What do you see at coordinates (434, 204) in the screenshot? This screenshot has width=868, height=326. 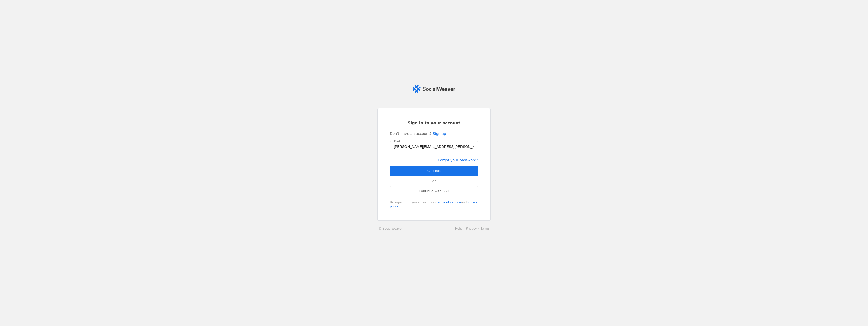 I see `div: By signing in, you agree to our and .` at bounding box center [434, 204].